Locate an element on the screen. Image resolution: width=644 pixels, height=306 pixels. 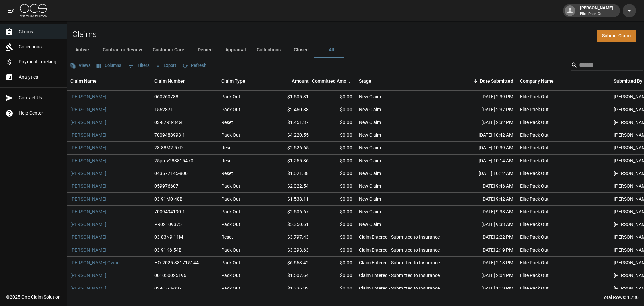
div: 7009494190-1 is located at coordinates (170, 211).